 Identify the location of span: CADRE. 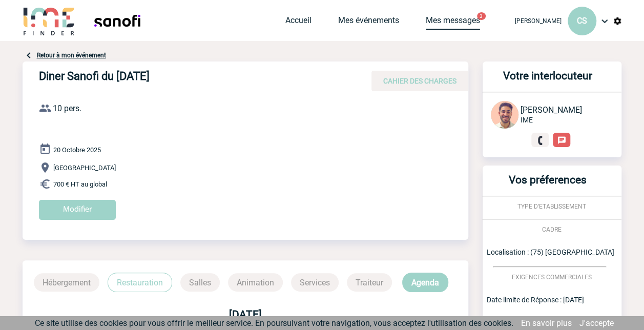
(551, 230).